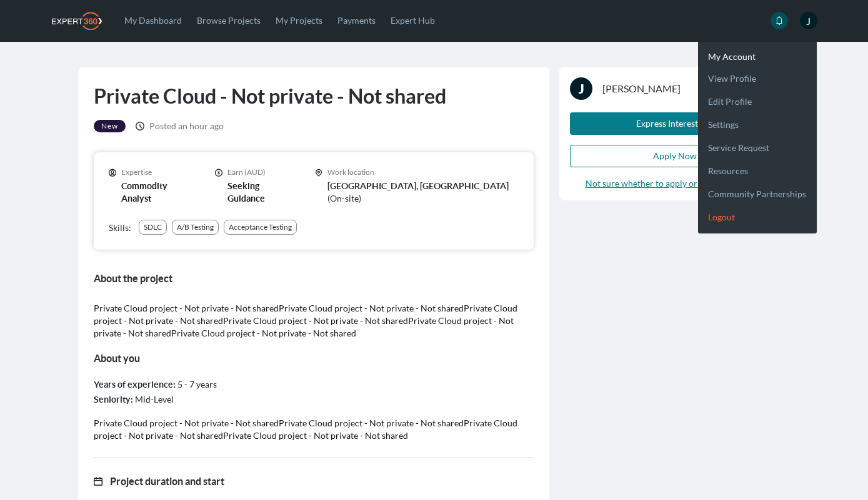 This screenshot has width=868, height=500. Describe the element at coordinates (757, 165) in the screenshot. I see `a: Resources` at that location.